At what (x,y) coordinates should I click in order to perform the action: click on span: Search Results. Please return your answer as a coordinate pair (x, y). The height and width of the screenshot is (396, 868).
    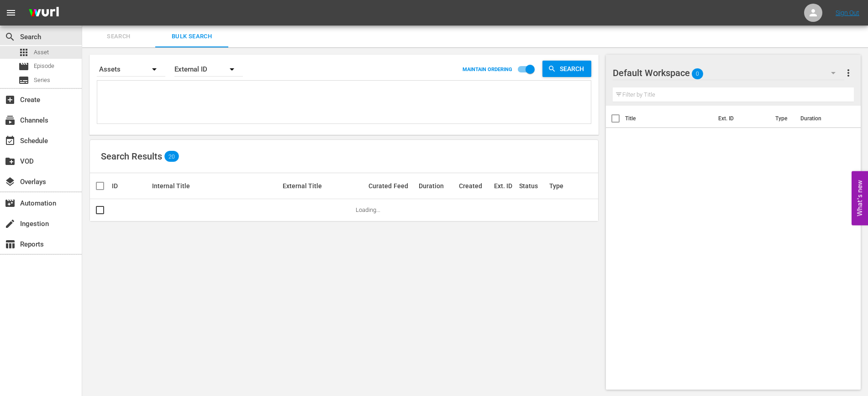
    Looking at the image, I should click on (131, 156).